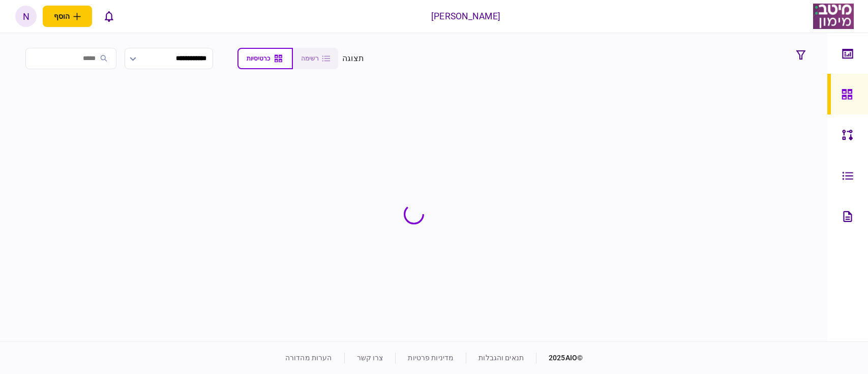 The width and height of the screenshot is (868, 374). I want to click on a: תנאים והגבלות, so click(501, 357).